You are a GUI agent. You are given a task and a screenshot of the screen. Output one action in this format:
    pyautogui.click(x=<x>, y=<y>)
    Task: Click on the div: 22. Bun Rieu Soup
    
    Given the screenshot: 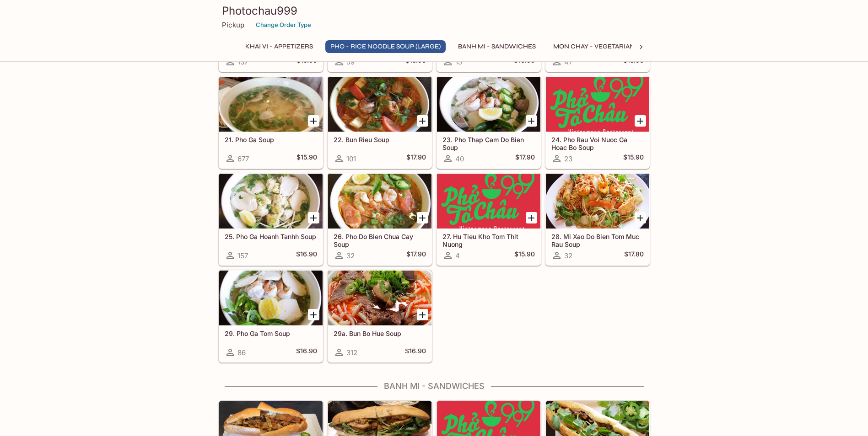 What is the action you would take?
    pyautogui.click(x=380, y=105)
    